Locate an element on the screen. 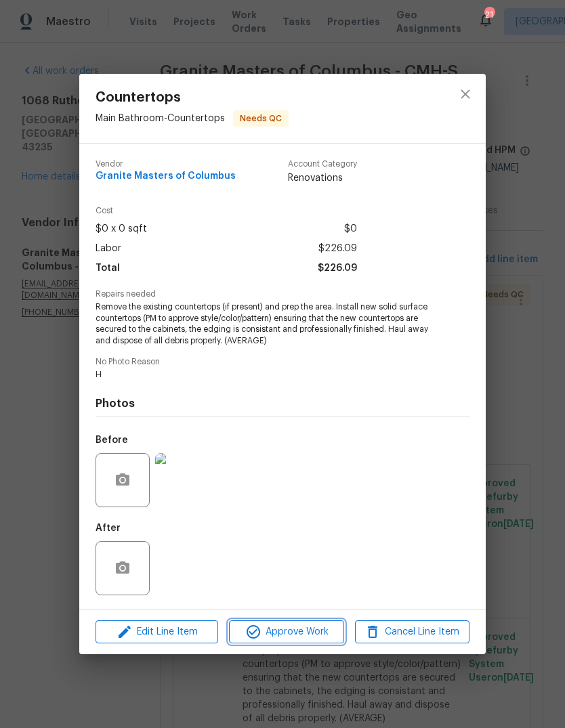 Image resolution: width=565 pixels, height=728 pixels. span: No Photo Reason is located at coordinates (282, 362).